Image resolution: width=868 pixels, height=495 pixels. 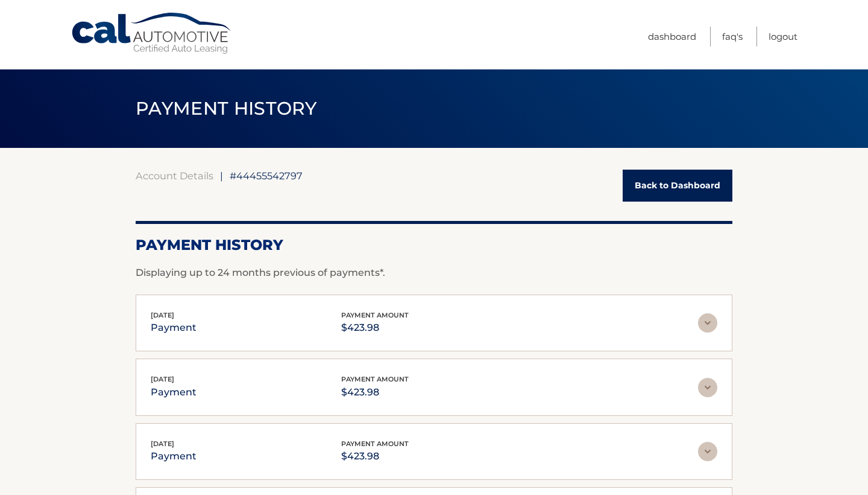 I want to click on span: PAYMENT HISTORY, so click(x=226, y=108).